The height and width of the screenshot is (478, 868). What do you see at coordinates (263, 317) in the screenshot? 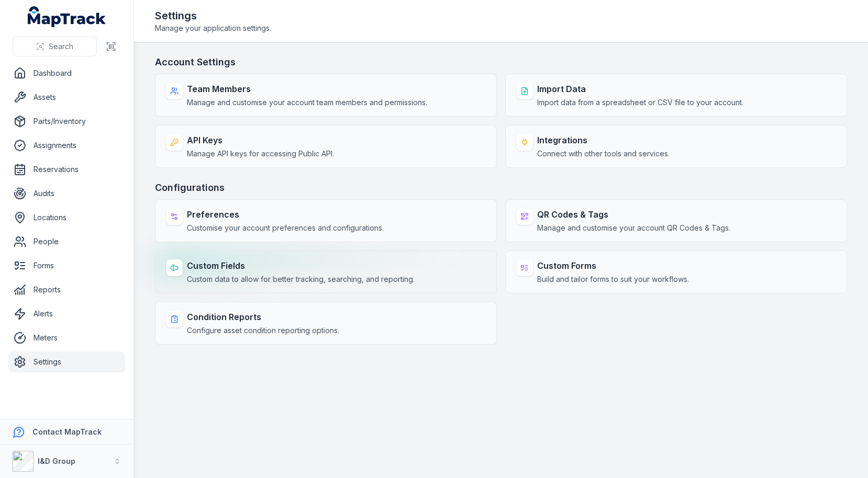
I see `strong: Condition Reports` at bounding box center [263, 317].